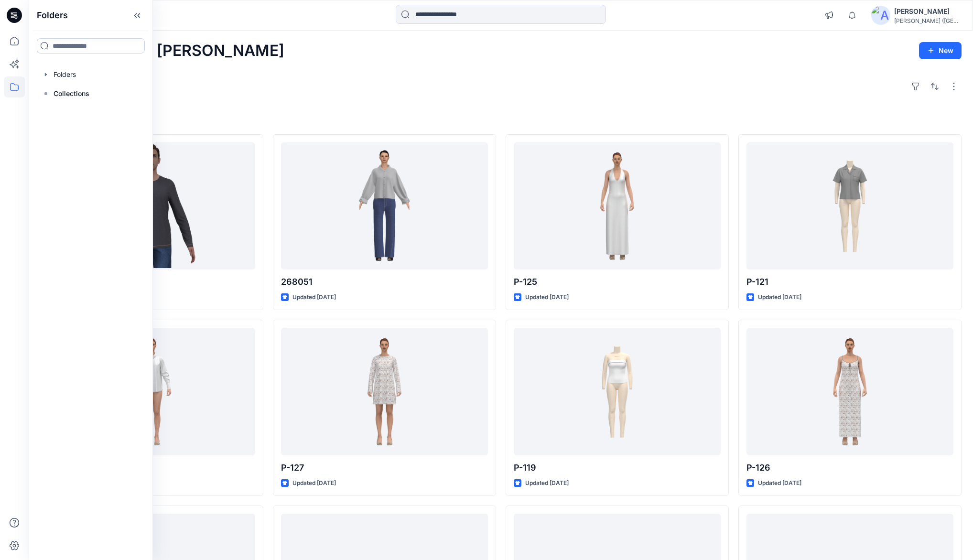 This screenshot has width=973, height=560. Describe the element at coordinates (617, 467) in the screenshot. I see `p: P-119` at that location.